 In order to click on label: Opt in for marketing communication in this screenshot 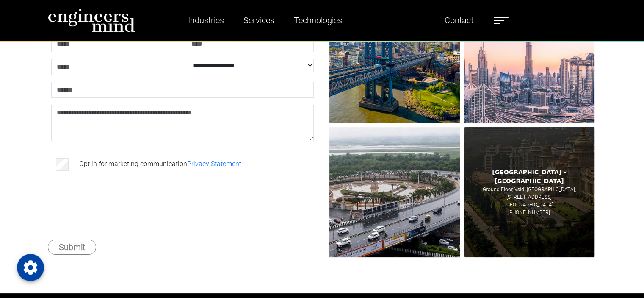, I will do `click(160, 164)`.